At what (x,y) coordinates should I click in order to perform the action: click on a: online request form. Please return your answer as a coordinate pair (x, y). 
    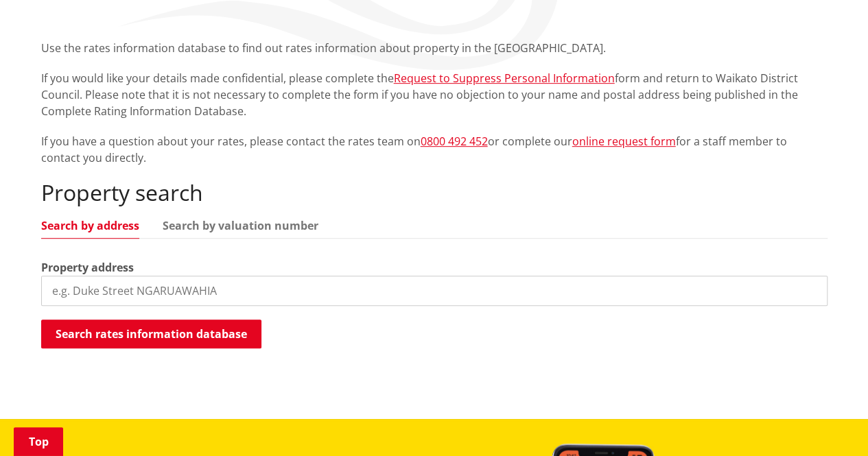
    Looking at the image, I should click on (623, 141).